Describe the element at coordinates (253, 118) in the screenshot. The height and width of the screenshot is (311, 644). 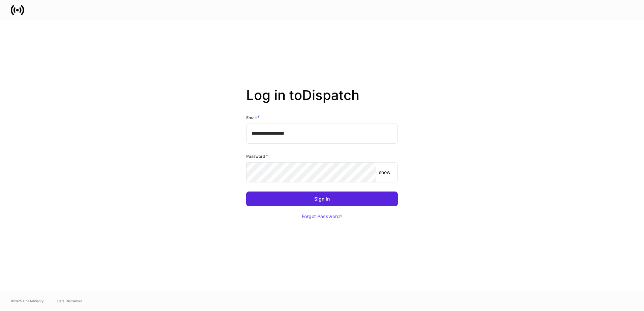
I see `h6: Email` at that location.